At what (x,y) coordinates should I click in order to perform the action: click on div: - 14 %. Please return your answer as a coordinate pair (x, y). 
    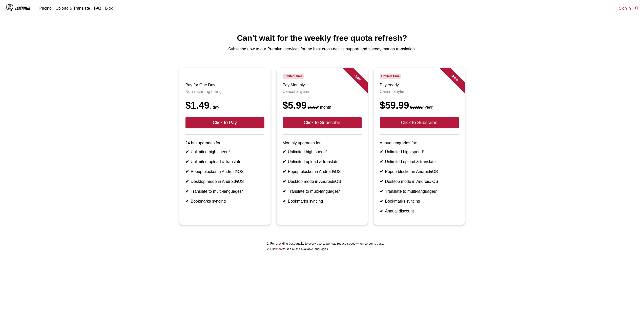
    Looking at the image, I should click on (357, 78).